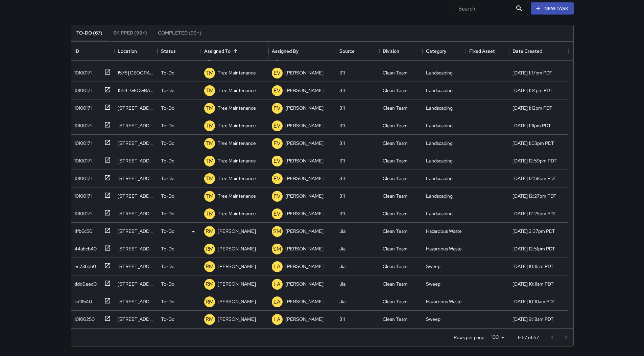  What do you see at coordinates (534, 231) in the screenshot?
I see `div: 8/27/2025, 2:37pm PDT` at bounding box center [534, 231].